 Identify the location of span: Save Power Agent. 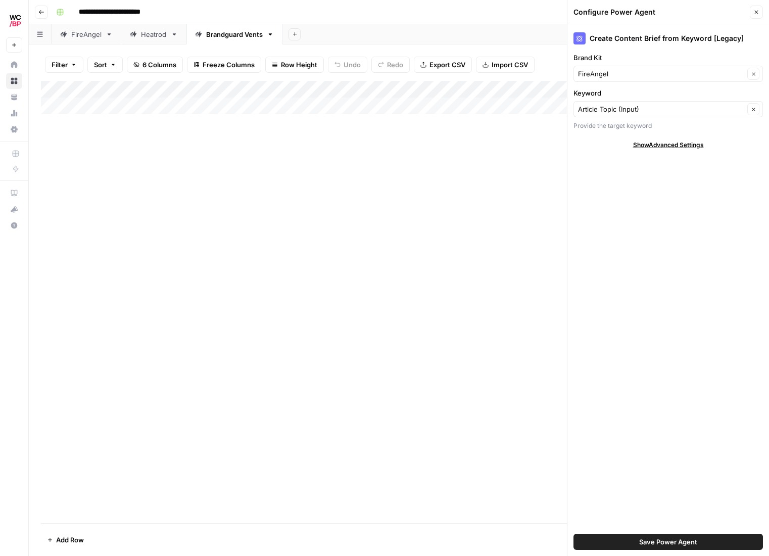
(668, 542).